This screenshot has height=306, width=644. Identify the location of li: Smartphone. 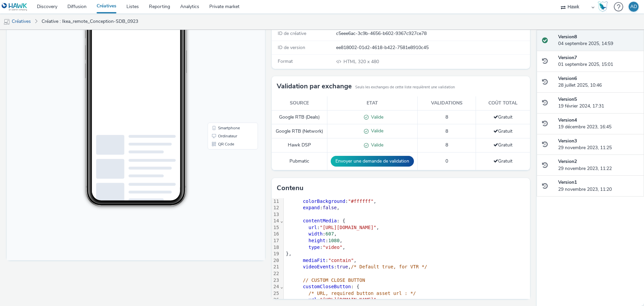
(226, 143).